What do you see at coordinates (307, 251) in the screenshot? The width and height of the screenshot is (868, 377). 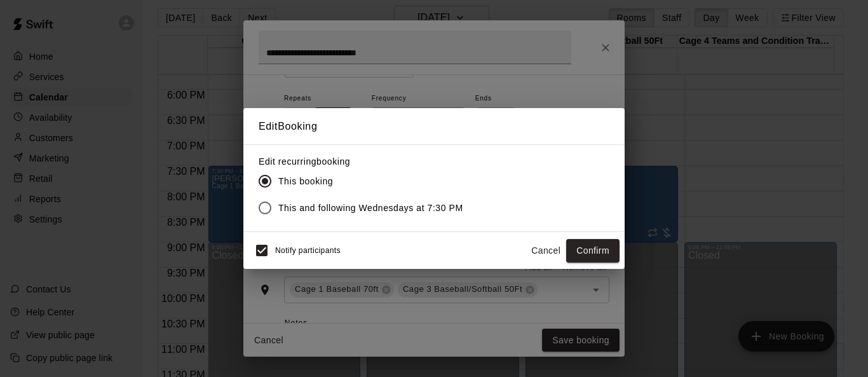 I see `span: Notify participants` at bounding box center [307, 251].